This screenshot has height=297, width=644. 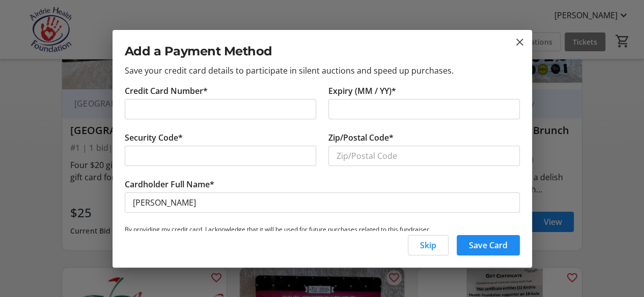 I want to click on input: Zip/Postal Code, so click(x=424, y=156).